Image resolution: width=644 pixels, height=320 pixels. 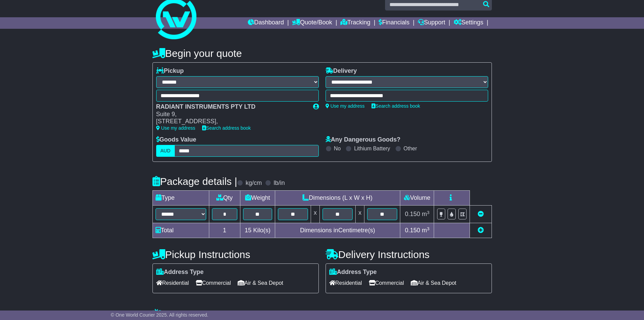 I want to click on td: Volume, so click(x=417, y=198).